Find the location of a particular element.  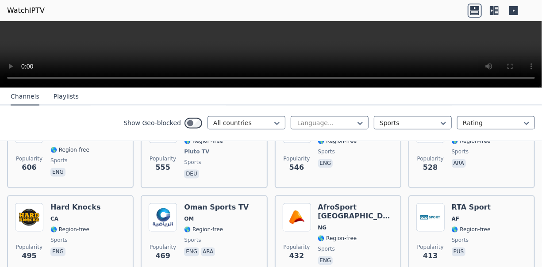

img: Hard Knocks is located at coordinates (29, 218).